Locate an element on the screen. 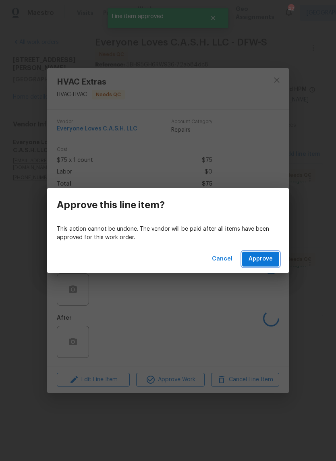  span: Cancel is located at coordinates (222, 259).